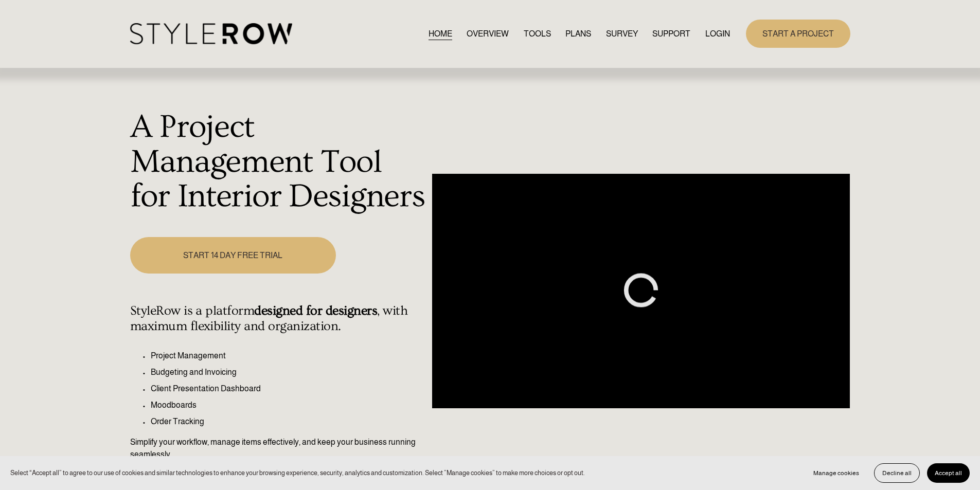  I want to click on img: StyleRow, so click(211, 33).